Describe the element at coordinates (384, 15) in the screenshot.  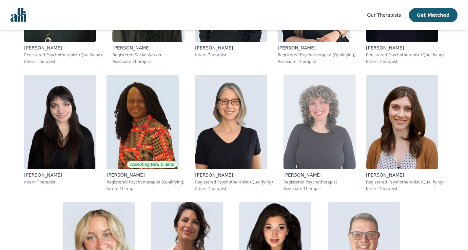
I see `span: Our Therapists` at that location.